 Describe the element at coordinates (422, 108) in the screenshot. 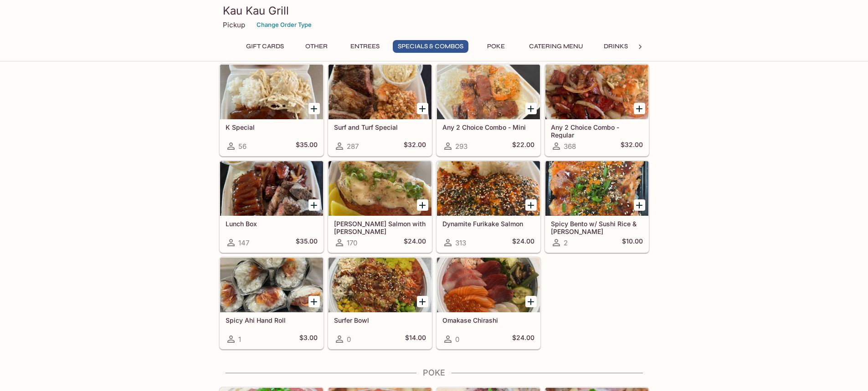

I see `button: Add Surf and Turf Special` at that location.